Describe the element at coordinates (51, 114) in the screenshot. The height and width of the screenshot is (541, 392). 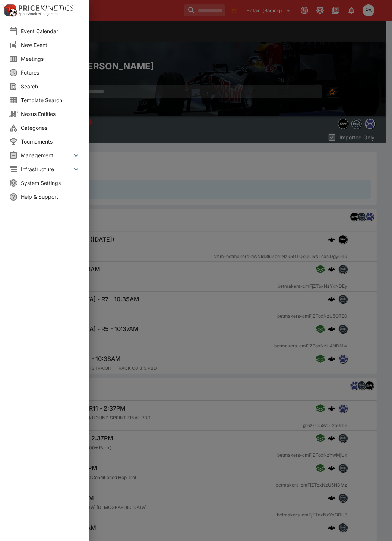
I see `span: Nexus Entities` at that location.